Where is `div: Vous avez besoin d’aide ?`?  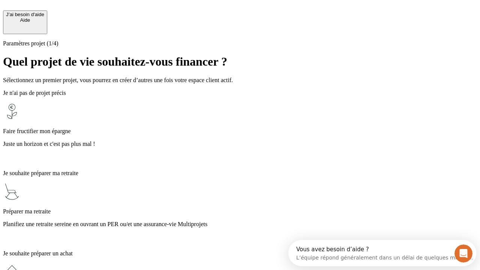
div: Vous avez besoin d’aide ? is located at coordinates (96, 9).